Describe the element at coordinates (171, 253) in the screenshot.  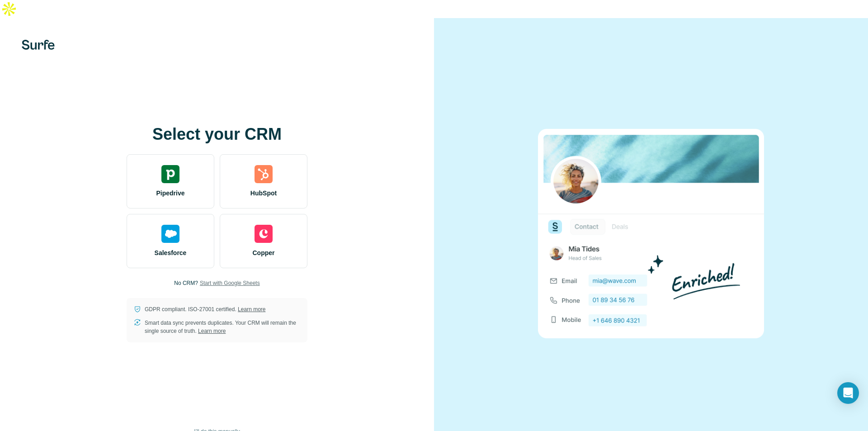
I see `span: Salesforce` at that location.